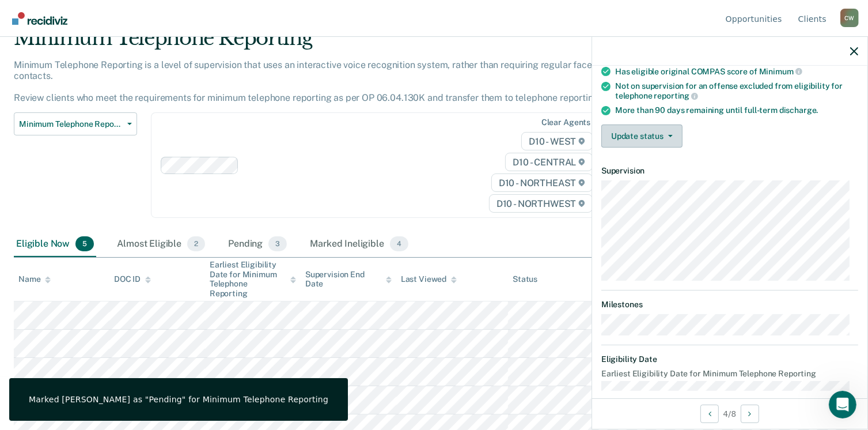 The width and height of the screenshot is (868, 430). Describe the element at coordinates (85, 244) in the screenshot. I see `span: 5` at that location.